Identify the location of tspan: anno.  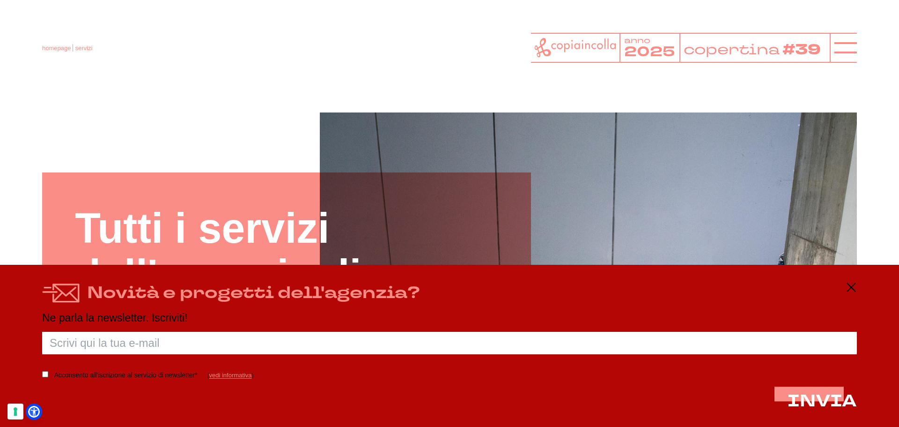
(638, 40).